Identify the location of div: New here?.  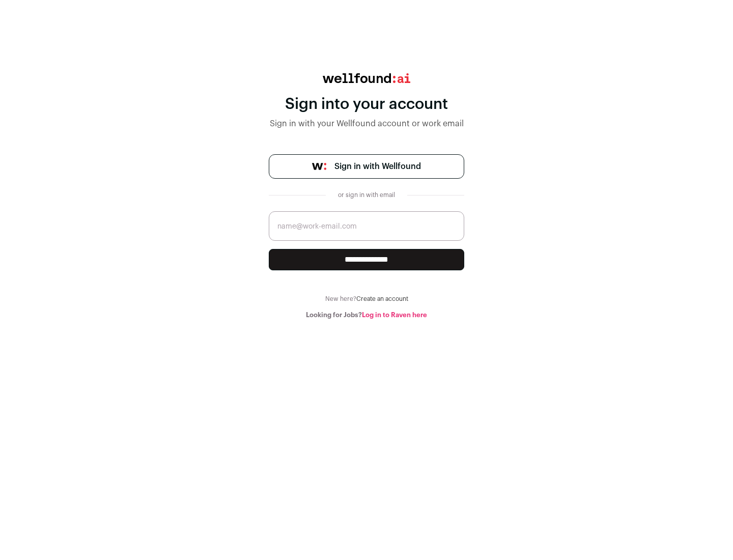
(366, 299).